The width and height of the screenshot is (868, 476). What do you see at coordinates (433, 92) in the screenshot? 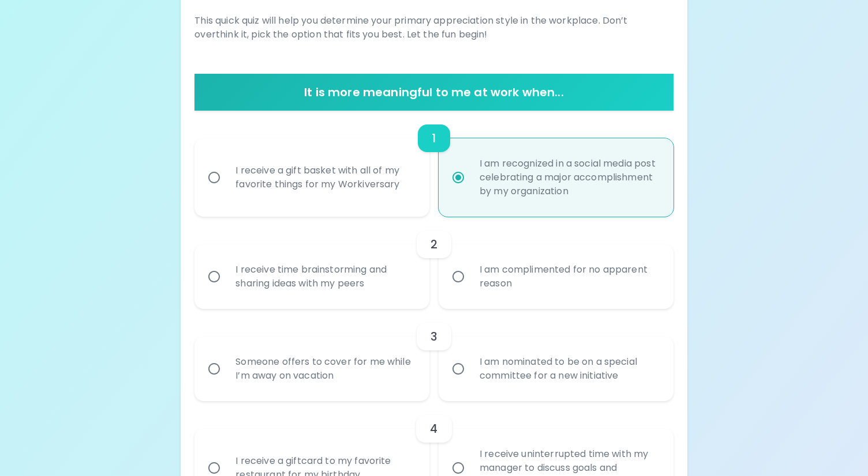
I see `h6: It is more meaningful to me at work when...` at bounding box center [433, 92].